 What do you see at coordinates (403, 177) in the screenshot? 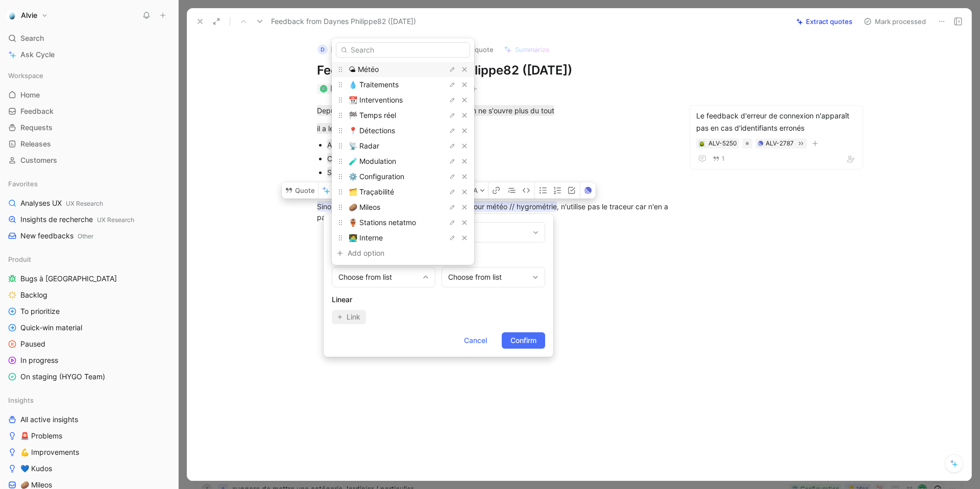
I see `div: ⚙️ Configuration` at bounding box center [403, 177].